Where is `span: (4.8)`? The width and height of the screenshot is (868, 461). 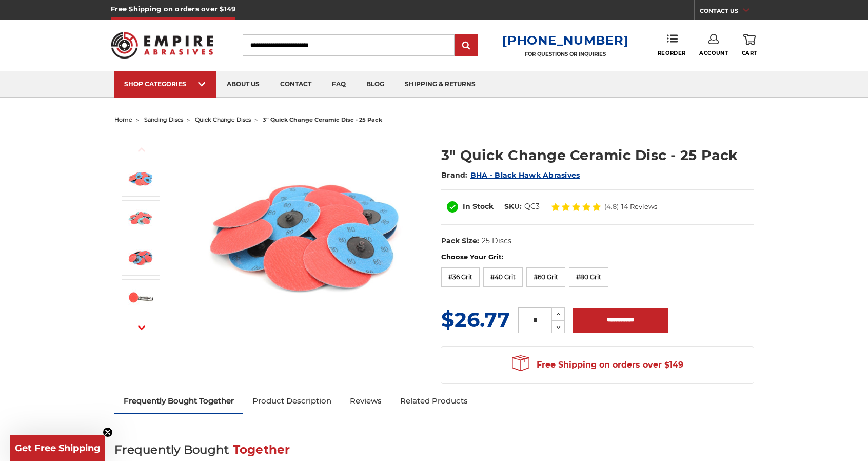 span: (4.8) is located at coordinates (611, 207).